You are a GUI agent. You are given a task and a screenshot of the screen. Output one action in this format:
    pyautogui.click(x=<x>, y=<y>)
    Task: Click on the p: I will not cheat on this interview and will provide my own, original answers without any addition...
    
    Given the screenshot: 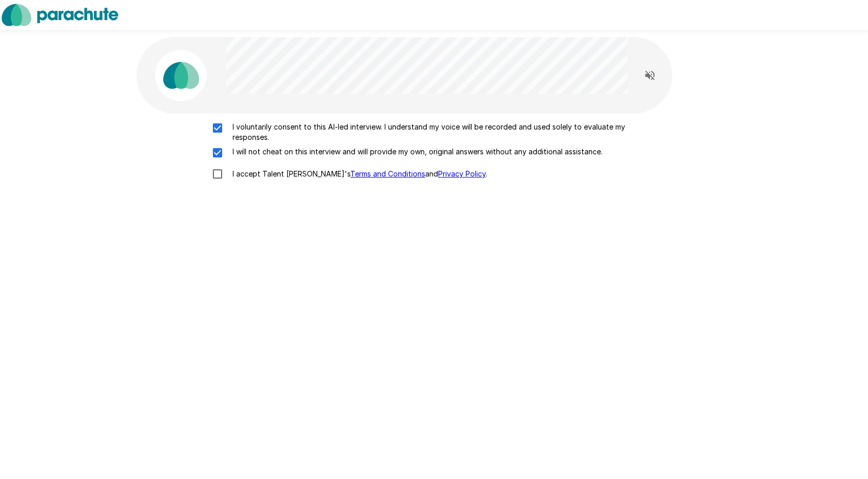 What is the action you would take?
    pyautogui.click(x=415, y=152)
    